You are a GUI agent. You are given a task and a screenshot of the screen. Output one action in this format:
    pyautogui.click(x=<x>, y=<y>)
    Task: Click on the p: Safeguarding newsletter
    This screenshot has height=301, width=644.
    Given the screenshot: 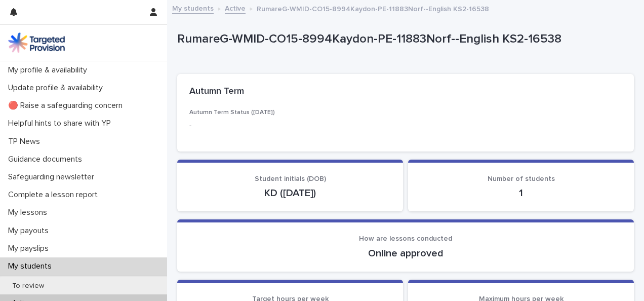 What is the action you would take?
    pyautogui.click(x=53, y=177)
    